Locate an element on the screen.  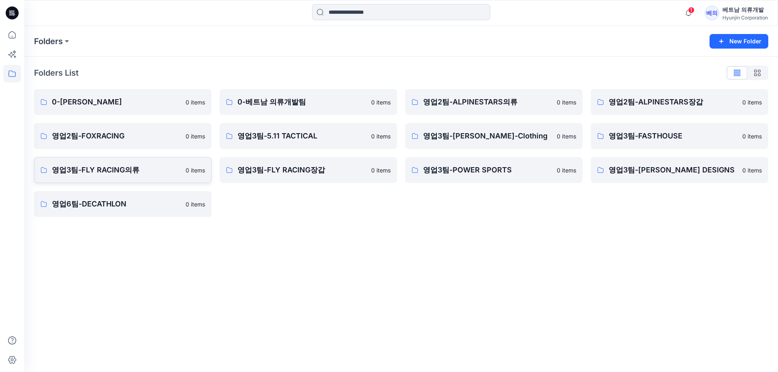
p: 영업3팀-FLY RACING장갑 is located at coordinates (302, 170).